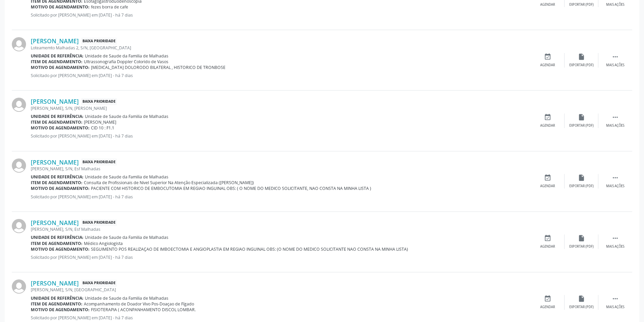 This screenshot has height=322, width=644. What do you see at coordinates (109, 7) in the screenshot?
I see `span: fezes borra de cafe` at bounding box center [109, 7].